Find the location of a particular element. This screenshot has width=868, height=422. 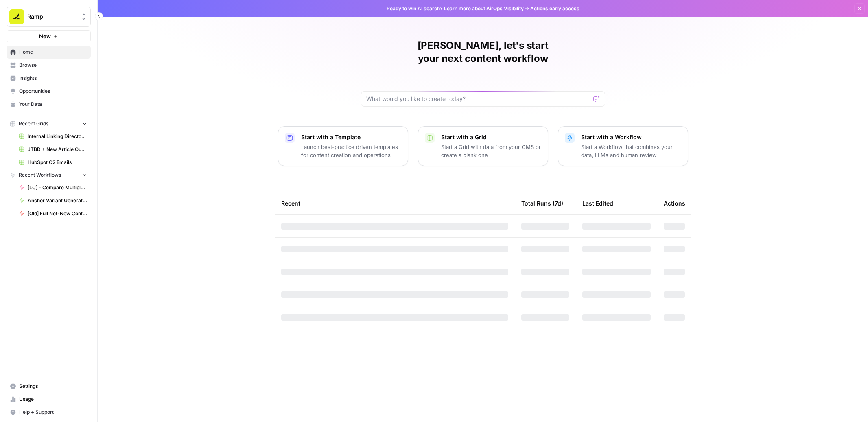

p: Start with a Grid is located at coordinates (491, 137).